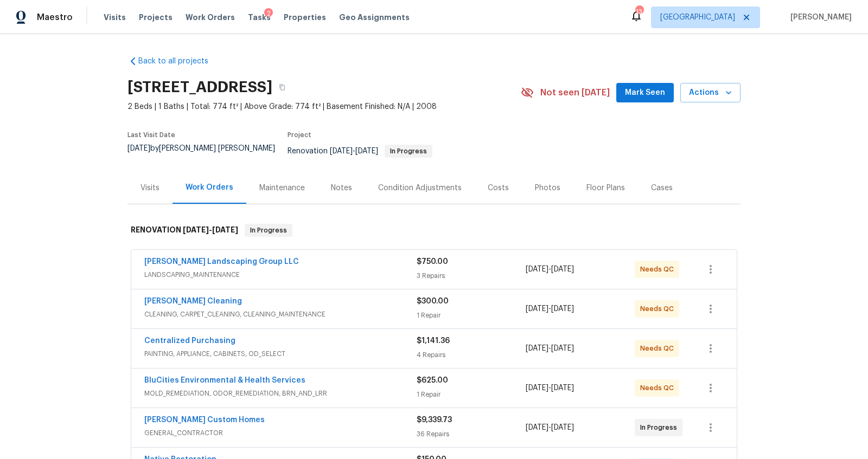  What do you see at coordinates (180, 61) in the screenshot?
I see `a: Back to all projects` at bounding box center [180, 61].